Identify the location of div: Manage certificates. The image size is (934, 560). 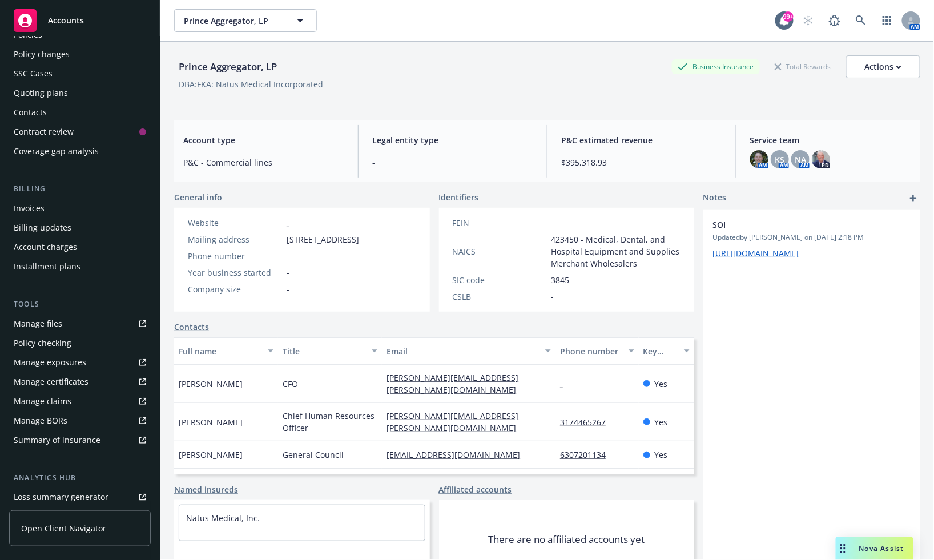
(51, 382).